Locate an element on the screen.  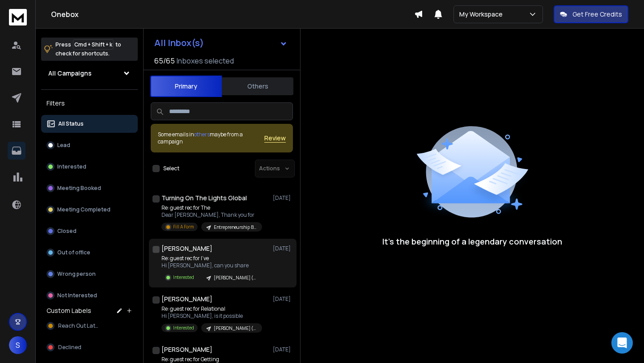
span: others is located at coordinates (202, 134).